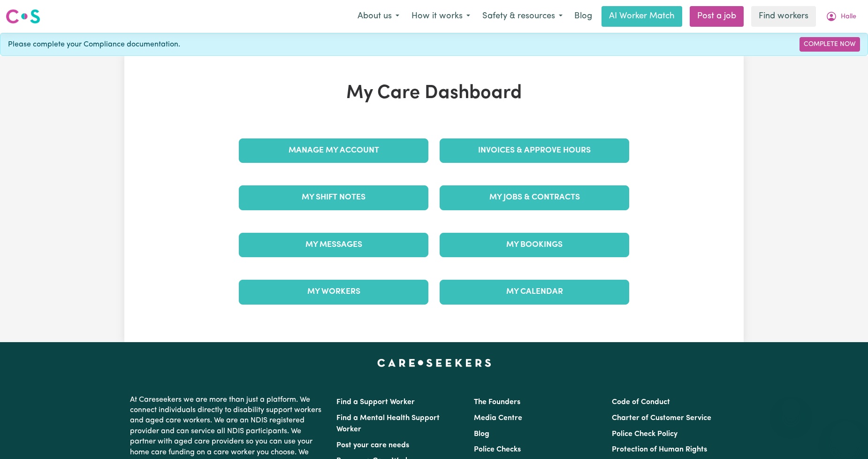 The width and height of the screenshot is (868, 459). Describe the element at coordinates (333, 292) in the screenshot. I see `a: My Workers` at that location.